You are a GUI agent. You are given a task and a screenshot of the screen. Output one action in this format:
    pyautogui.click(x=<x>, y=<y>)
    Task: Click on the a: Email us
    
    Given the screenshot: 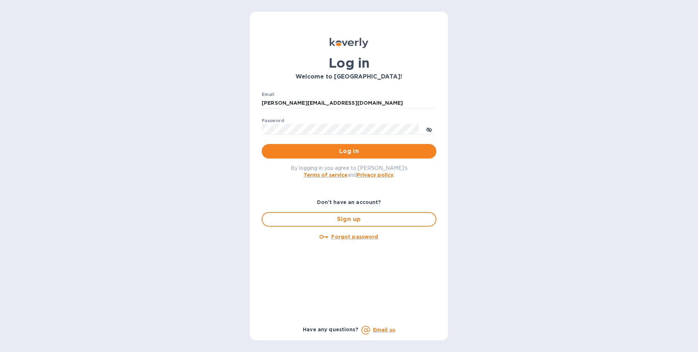 What is the action you would take?
    pyautogui.click(x=384, y=330)
    